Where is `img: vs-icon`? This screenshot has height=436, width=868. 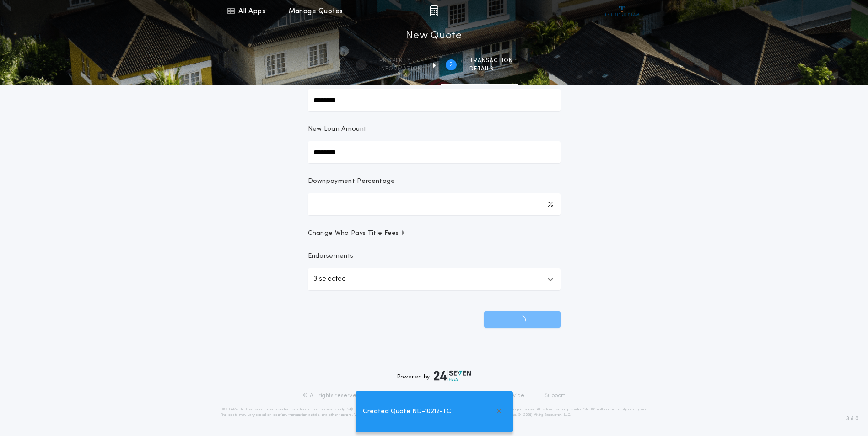
img: vs-icon is located at coordinates (621, 11).